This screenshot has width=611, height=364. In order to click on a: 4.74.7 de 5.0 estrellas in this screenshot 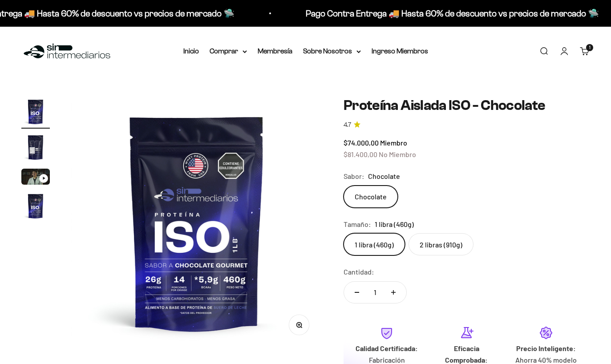, I will do `click(466, 125)`.